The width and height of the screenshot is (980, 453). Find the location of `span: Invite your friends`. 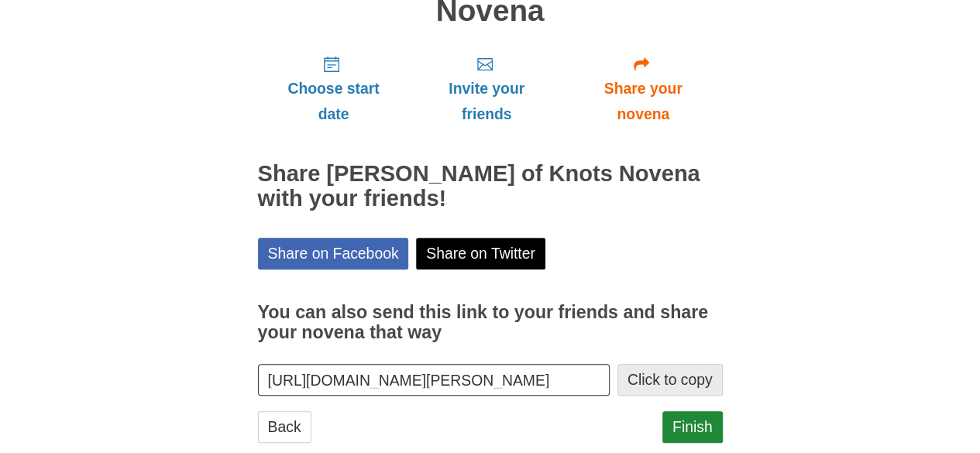

span: Invite your friends is located at coordinates (485, 101).